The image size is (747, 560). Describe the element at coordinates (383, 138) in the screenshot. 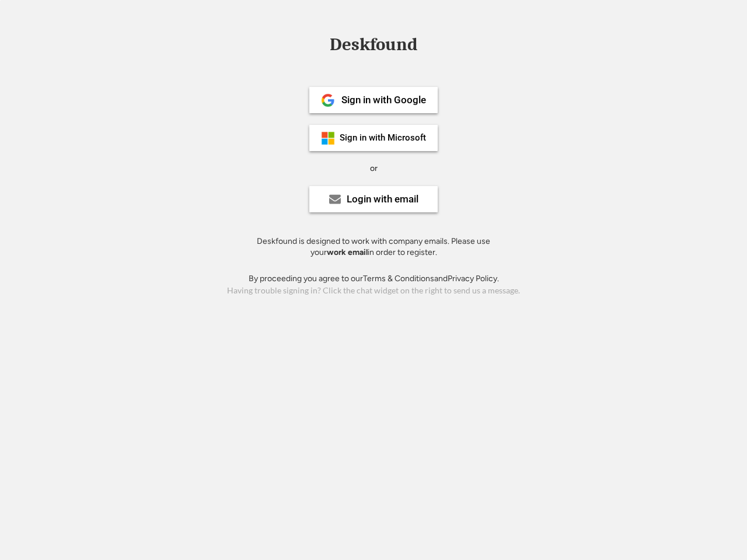

I see `div: Sign in with Microsoft` at that location.